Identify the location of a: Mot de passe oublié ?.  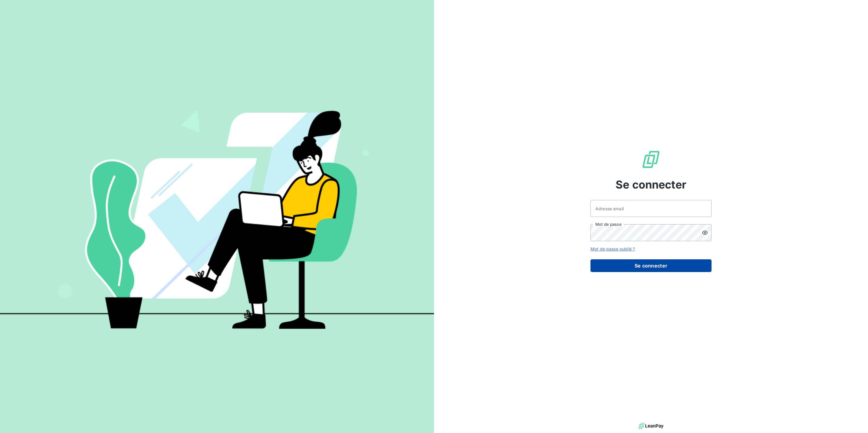
(613, 248).